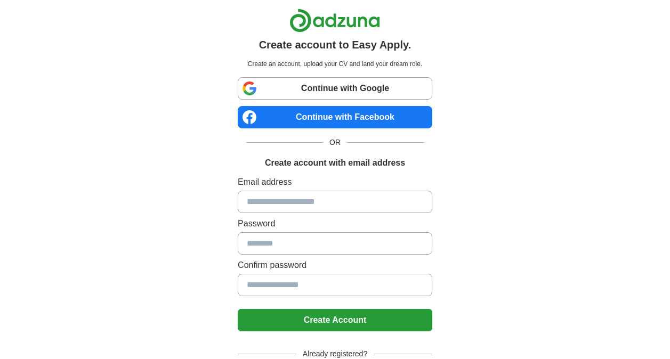 Image resolution: width=670 pixels, height=359 pixels. I want to click on label: Confirm password, so click(335, 265).